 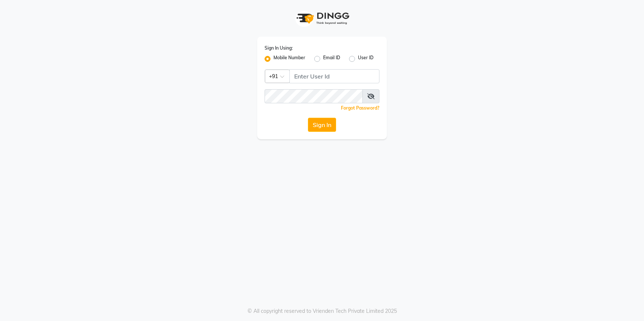 What do you see at coordinates (360, 108) in the screenshot?
I see `a: Forgot Password?` at bounding box center [360, 108].